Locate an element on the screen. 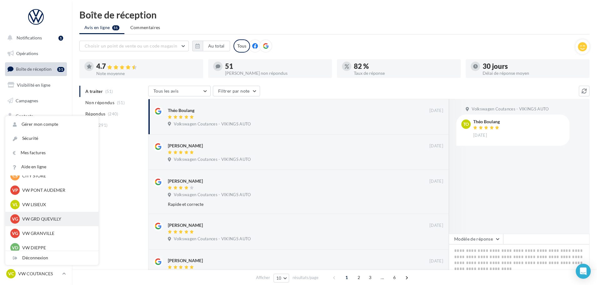 The width and height of the screenshot is (597, 285). span: résultats/page is located at coordinates (306, 277).